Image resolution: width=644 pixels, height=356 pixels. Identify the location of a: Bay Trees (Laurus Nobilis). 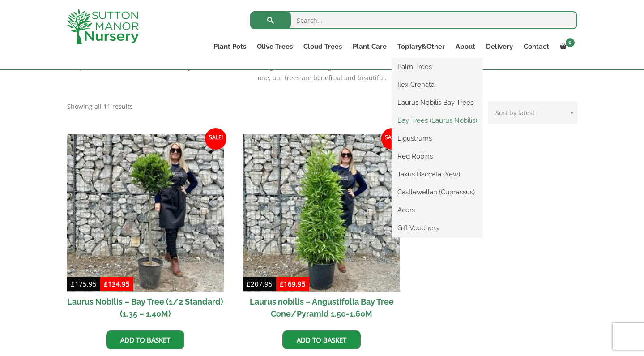
(437, 120).